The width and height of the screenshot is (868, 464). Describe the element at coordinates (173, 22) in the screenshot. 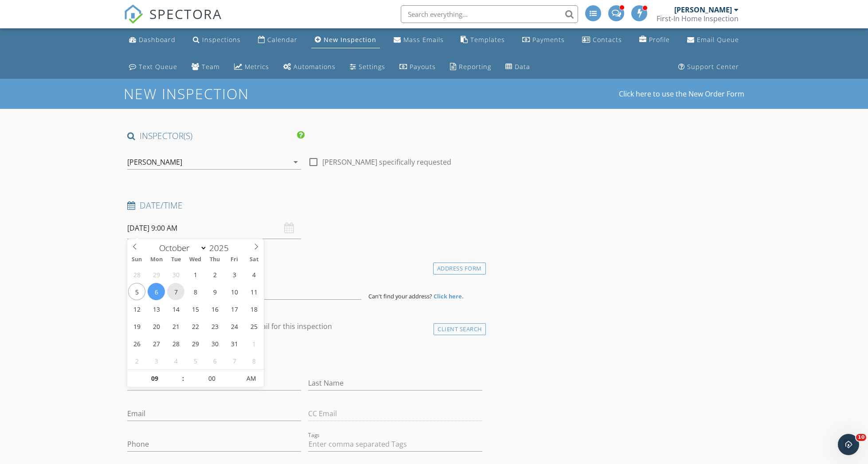

I see `a: SPECTORA` at that location.